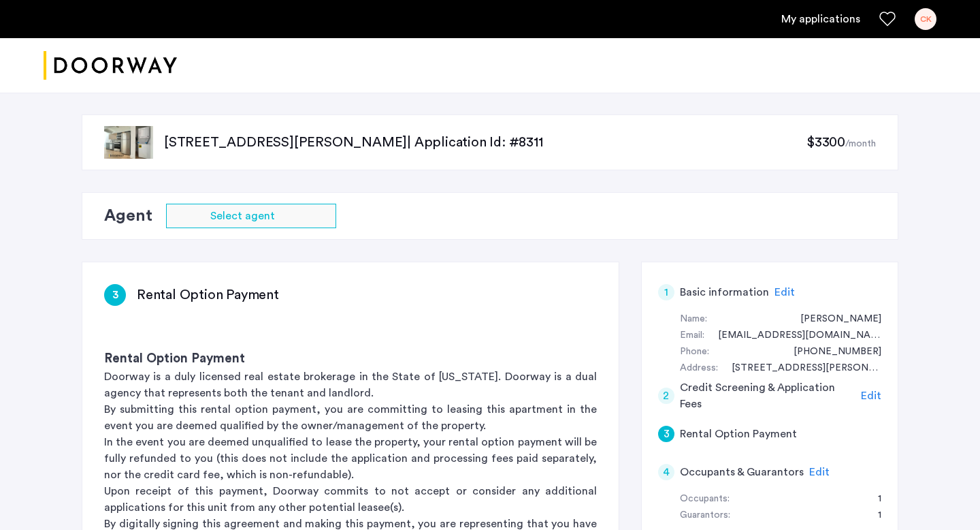 The width and height of the screenshot is (980, 530). What do you see at coordinates (793, 335) in the screenshot?
I see `div: cskassicieh@gmail.com` at bounding box center [793, 335].